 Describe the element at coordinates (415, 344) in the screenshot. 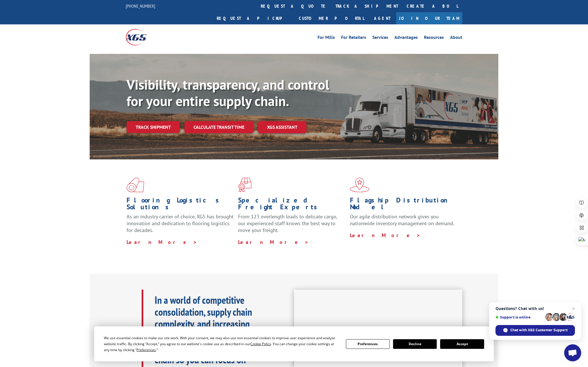

I see `button: Decline` at that location.